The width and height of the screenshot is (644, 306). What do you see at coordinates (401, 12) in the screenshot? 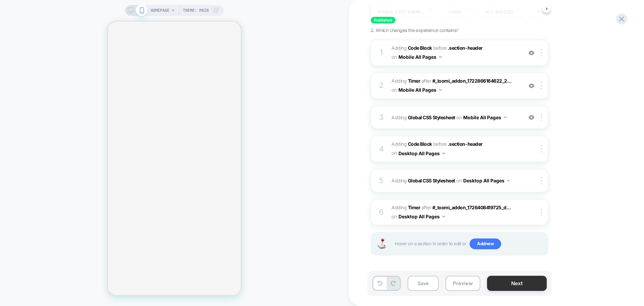
I see `span: 091625_VisitBanner_EVT15-MAKT` at bounding box center [401, 12].